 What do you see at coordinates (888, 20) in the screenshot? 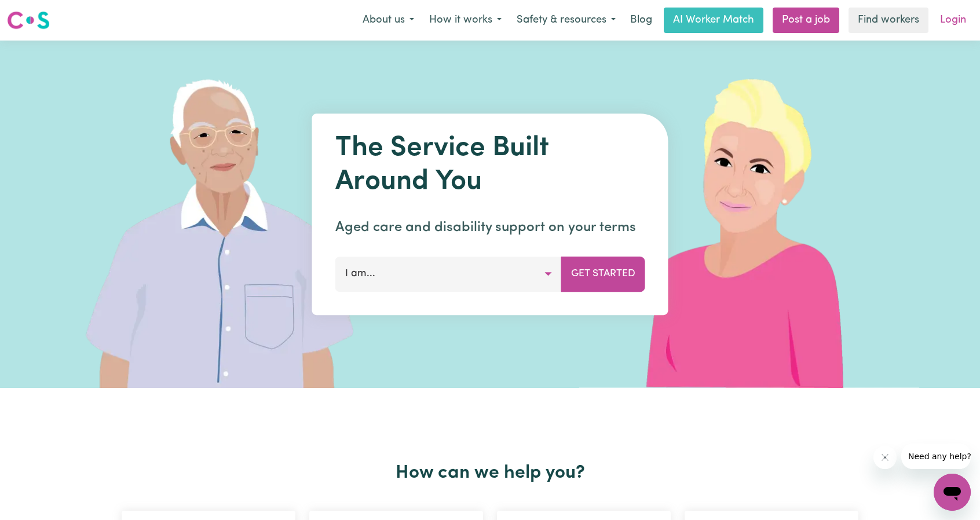
I see `a: Find workers` at bounding box center [888, 20].